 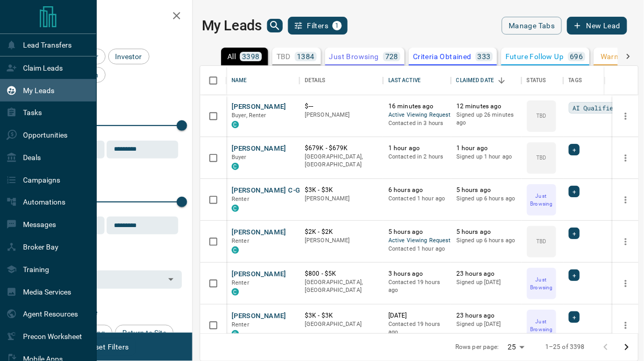 I want to click on button: Manage Tabs, so click(x=532, y=25).